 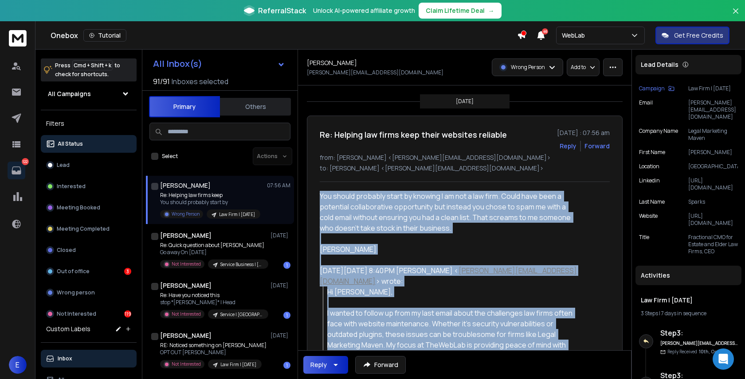 What do you see at coordinates (92, 65) in the screenshot?
I see `span: Cmd + Shift + k` at bounding box center [92, 65].